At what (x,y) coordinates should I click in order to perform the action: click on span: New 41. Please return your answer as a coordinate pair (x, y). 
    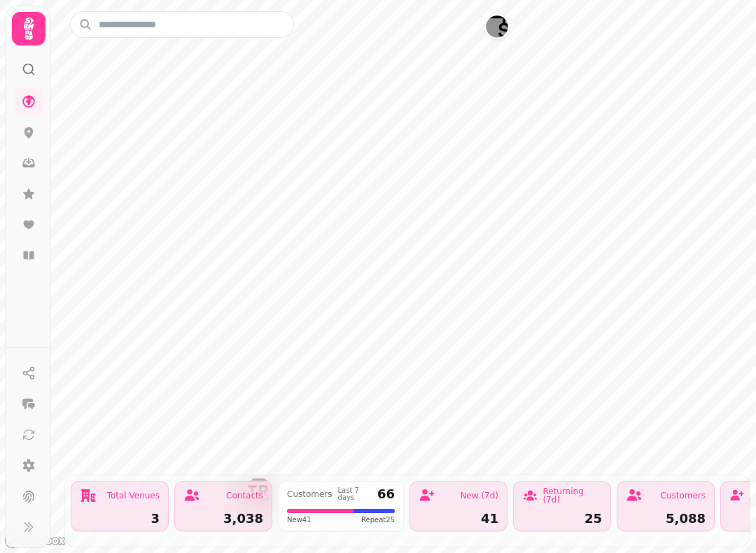
    Looking at the image, I should click on (299, 519).